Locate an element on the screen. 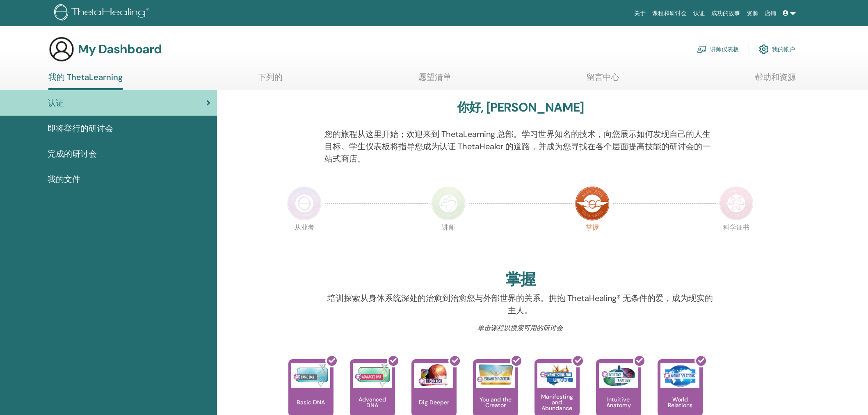 The width and height of the screenshot is (868, 415). a: 留言中心 is located at coordinates (603, 80).